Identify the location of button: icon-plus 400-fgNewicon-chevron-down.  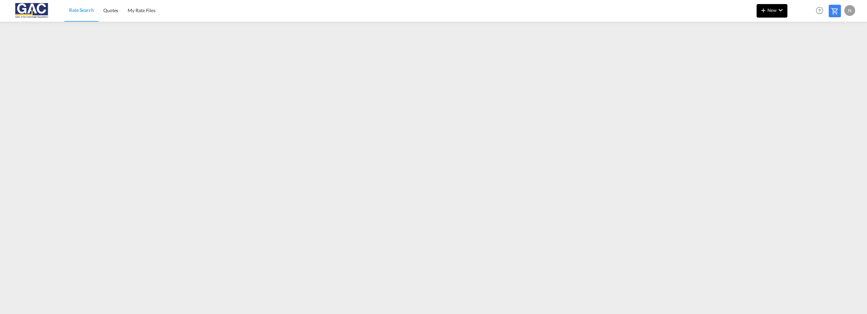
(771, 11).